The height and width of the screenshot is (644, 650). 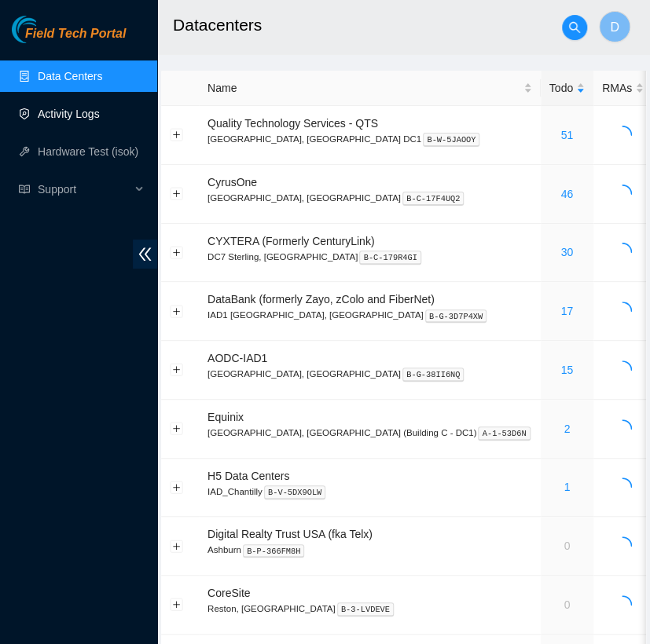 I want to click on p: Ashburn, so click(x=369, y=550).